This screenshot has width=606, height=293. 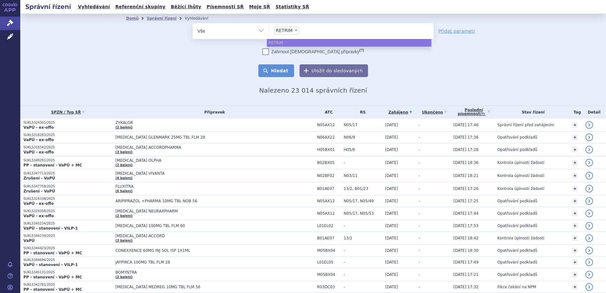 What do you see at coordinates (328, 175) in the screenshot?
I see `span: N02BF02` at bounding box center [328, 175].